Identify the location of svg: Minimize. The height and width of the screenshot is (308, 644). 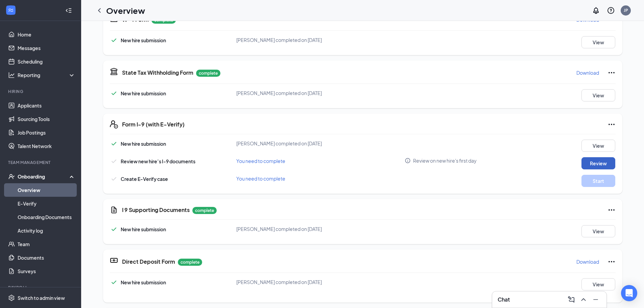
(596, 299).